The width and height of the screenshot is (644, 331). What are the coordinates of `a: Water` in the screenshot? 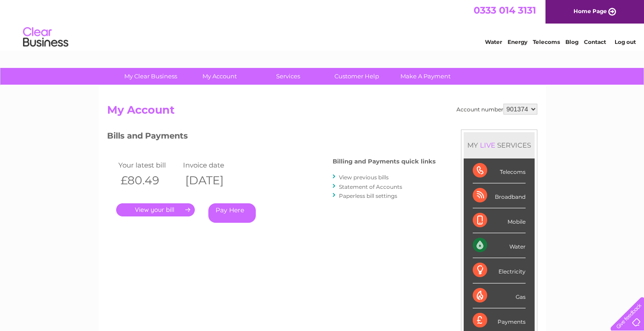 It's located at (493, 42).